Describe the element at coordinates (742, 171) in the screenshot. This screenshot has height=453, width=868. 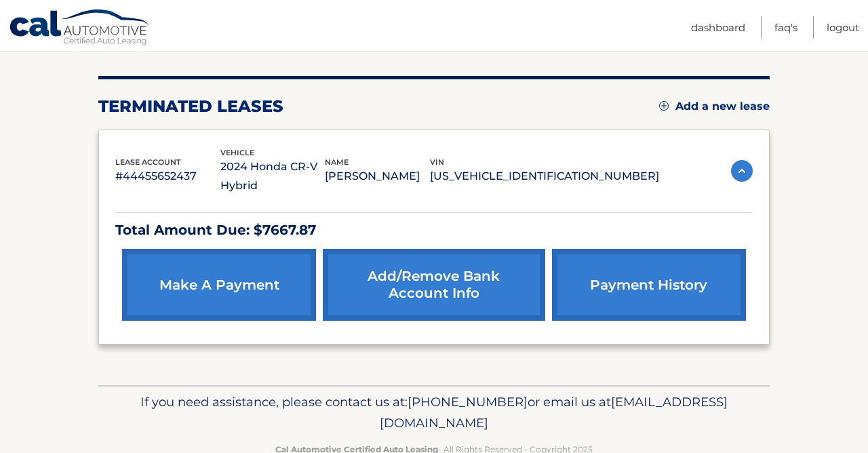
I see `img: accordion-active.svg` at that location.